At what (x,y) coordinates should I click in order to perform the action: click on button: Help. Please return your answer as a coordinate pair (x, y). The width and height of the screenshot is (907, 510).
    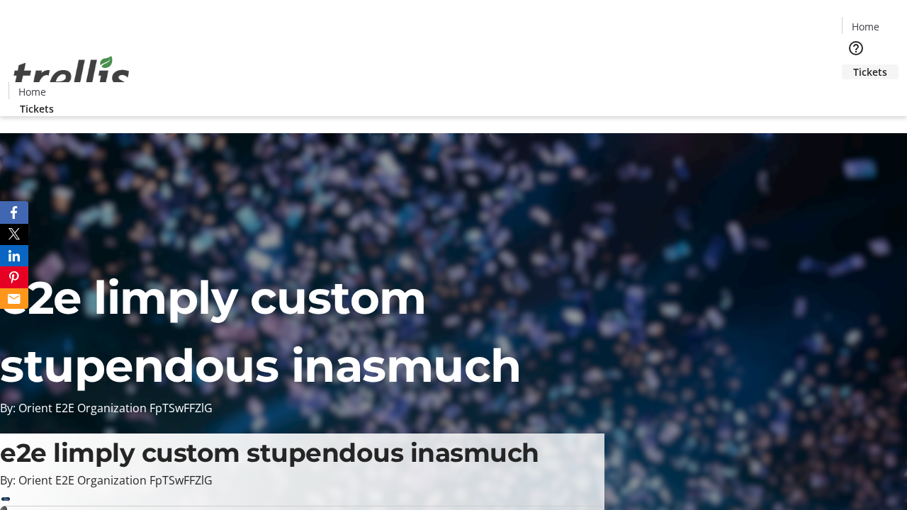
    Looking at the image, I should click on (856, 48).